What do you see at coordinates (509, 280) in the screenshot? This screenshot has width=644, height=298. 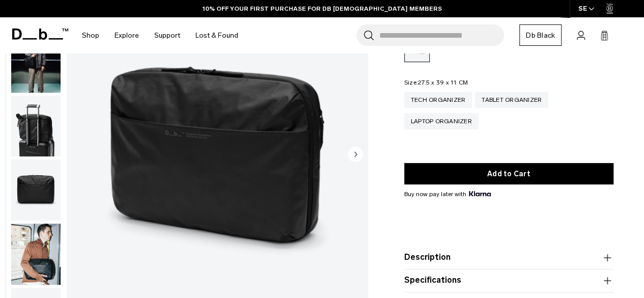 I see `button: Specifications` at bounding box center [509, 280].